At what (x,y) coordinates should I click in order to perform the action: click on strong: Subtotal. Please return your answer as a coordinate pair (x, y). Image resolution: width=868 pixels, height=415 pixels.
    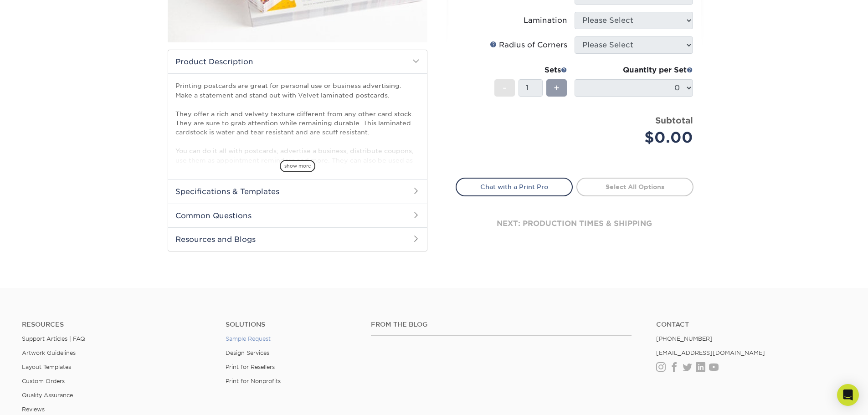
    Looking at the image, I should click on (674, 120).